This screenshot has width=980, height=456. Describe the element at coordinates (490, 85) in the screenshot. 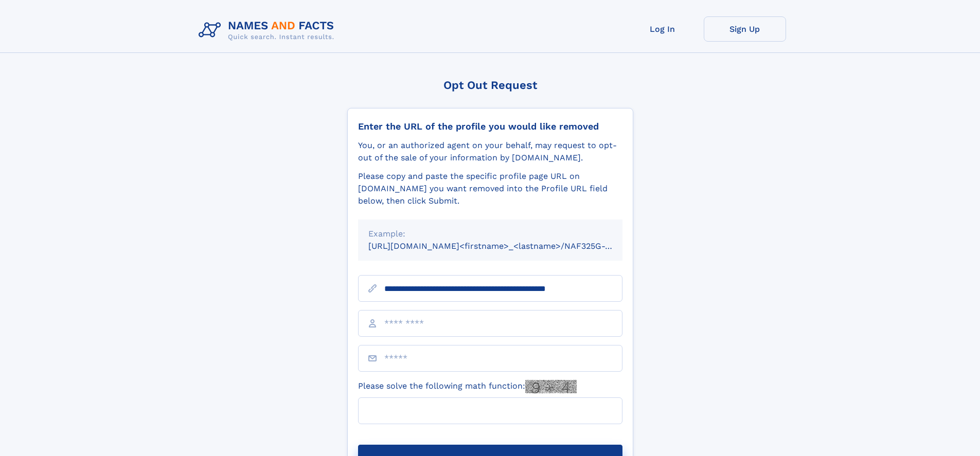

I see `div: Opt Out Request` at that location.